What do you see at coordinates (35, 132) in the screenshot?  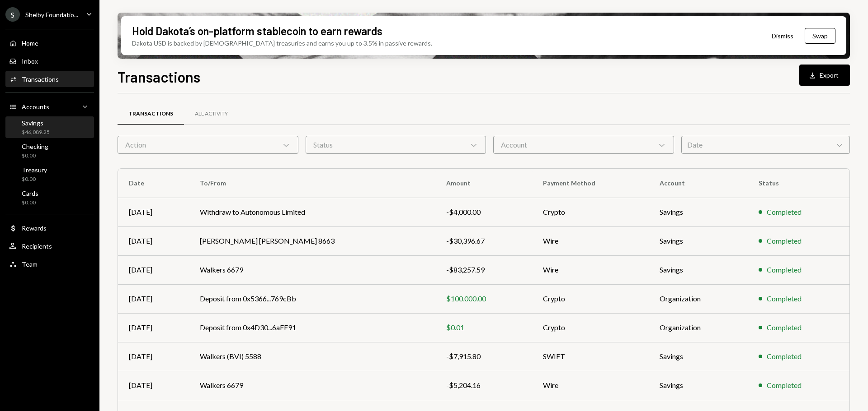 I see `div: $46,089.25` at bounding box center [35, 132].